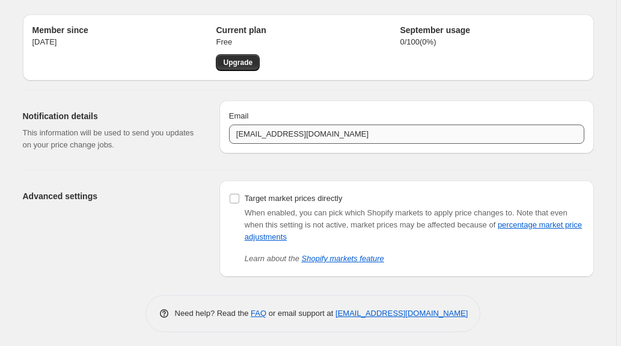 Image resolution: width=621 pixels, height=346 pixels. I want to click on p: This information will be used to send you updates on your price change jobs., so click(111, 139).